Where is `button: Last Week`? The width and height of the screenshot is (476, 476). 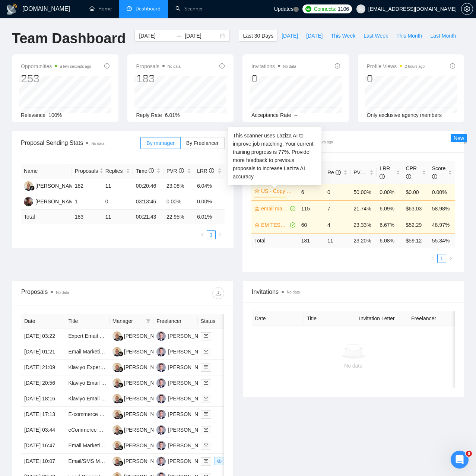
button: Last Week is located at coordinates (376, 36).